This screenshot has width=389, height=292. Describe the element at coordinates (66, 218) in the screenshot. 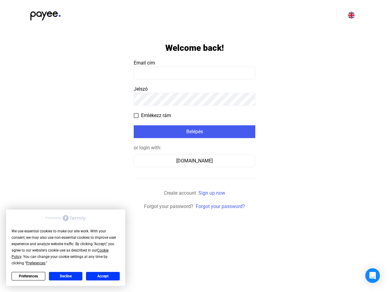

I see `img: Powered by Termly` at that location.